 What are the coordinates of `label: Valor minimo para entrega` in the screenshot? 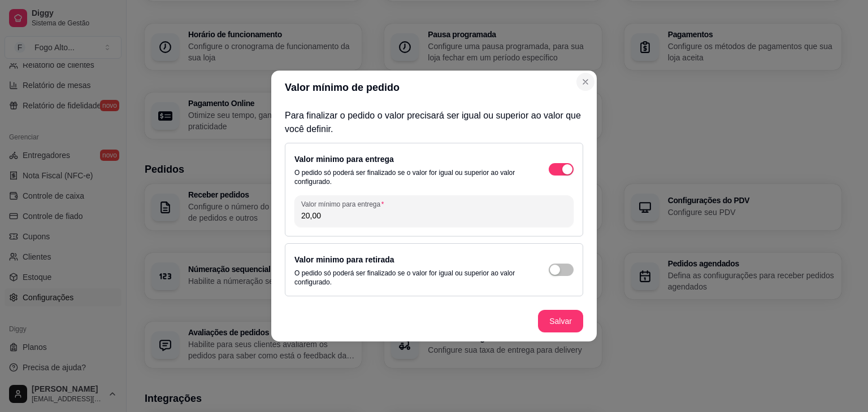 It's located at (344, 160).